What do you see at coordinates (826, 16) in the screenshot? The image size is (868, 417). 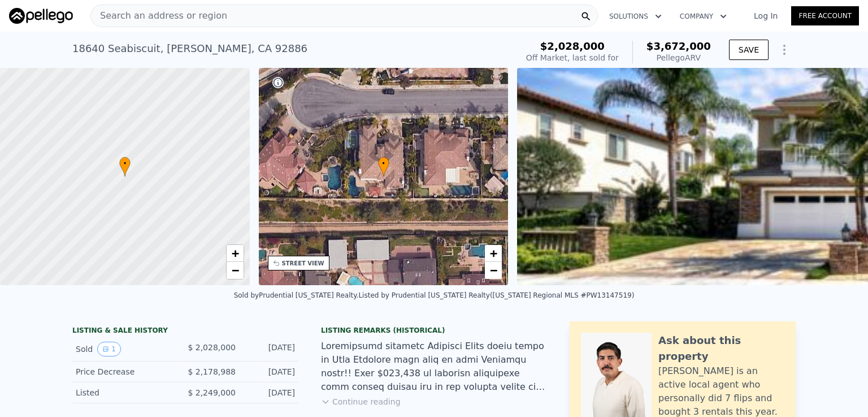 I see `a: Free Account` at bounding box center [826, 16].